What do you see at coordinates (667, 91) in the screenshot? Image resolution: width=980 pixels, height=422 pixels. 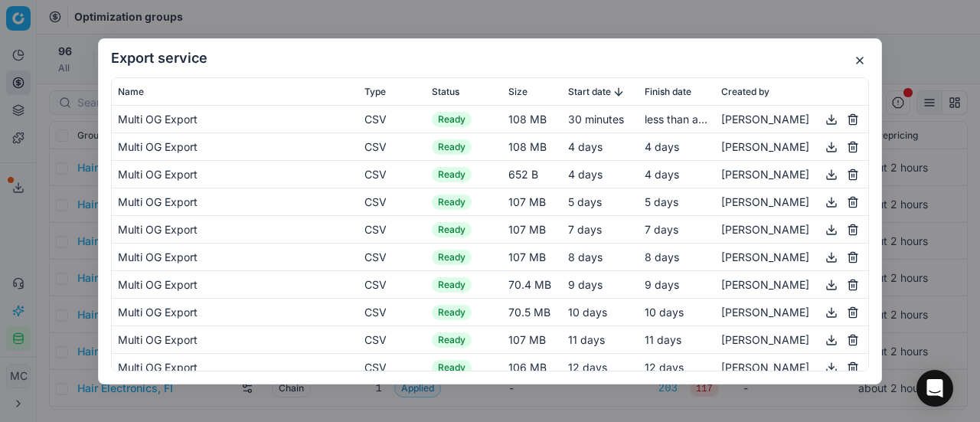 I see `span: Finish date` at bounding box center [667, 91].